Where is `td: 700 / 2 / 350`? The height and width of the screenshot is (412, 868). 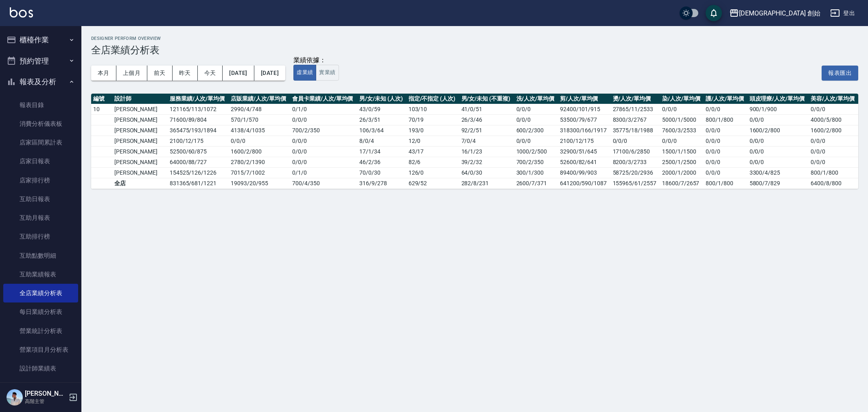 td: 700 / 2 / 350 is located at coordinates (324, 130).